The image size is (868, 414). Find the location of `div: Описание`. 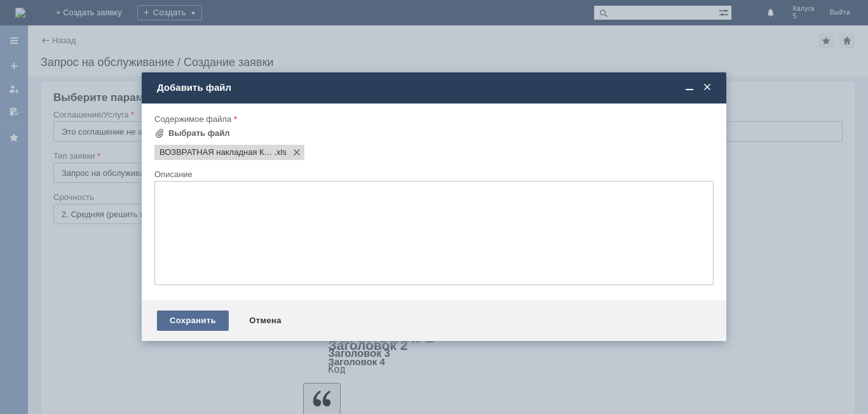

div: Описание is located at coordinates (433, 174).